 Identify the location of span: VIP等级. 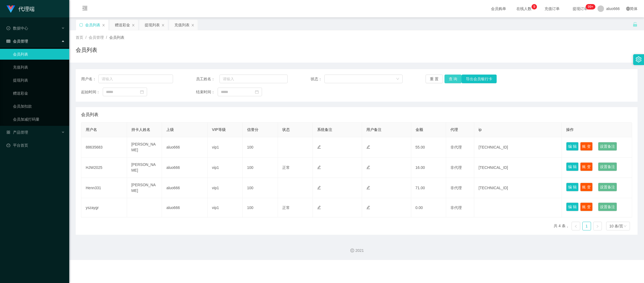
(218, 129).